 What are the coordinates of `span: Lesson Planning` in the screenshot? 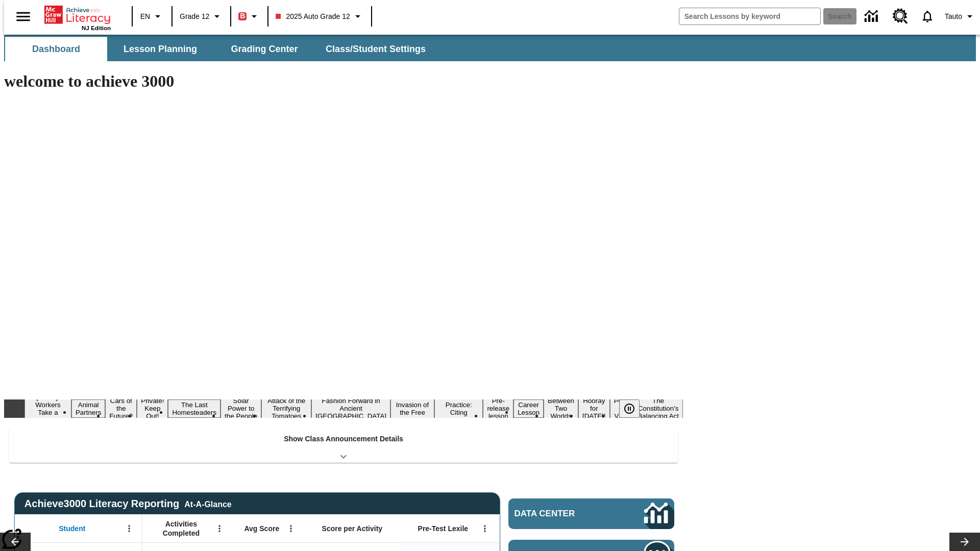 It's located at (160, 49).